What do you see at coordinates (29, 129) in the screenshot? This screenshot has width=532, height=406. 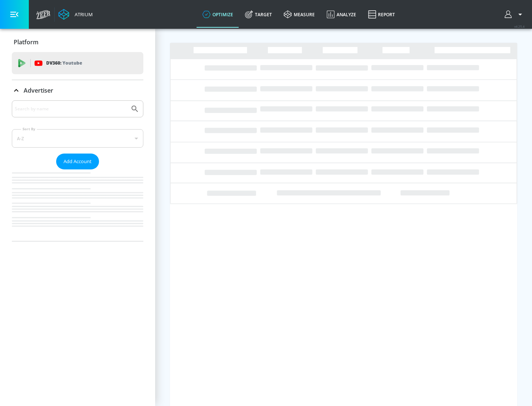 I see `label: Sort By` at bounding box center [29, 129].